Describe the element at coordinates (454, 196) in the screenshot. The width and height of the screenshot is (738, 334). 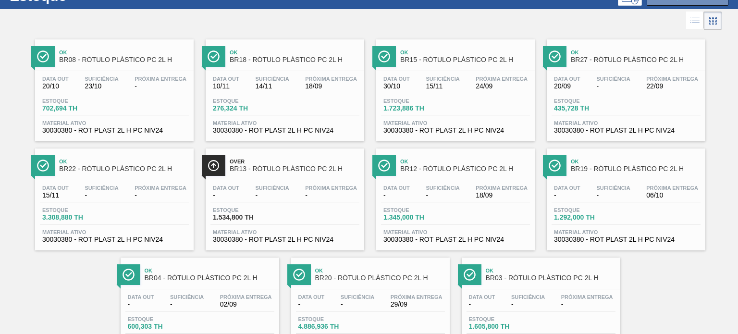
I see `a: ÍconeOkBR12 - RÓTULO PLÁSTICO PC 2L HData out-Suficiência-Próxima Entrega18/09Estoque1.345,000 TH...` at that location.